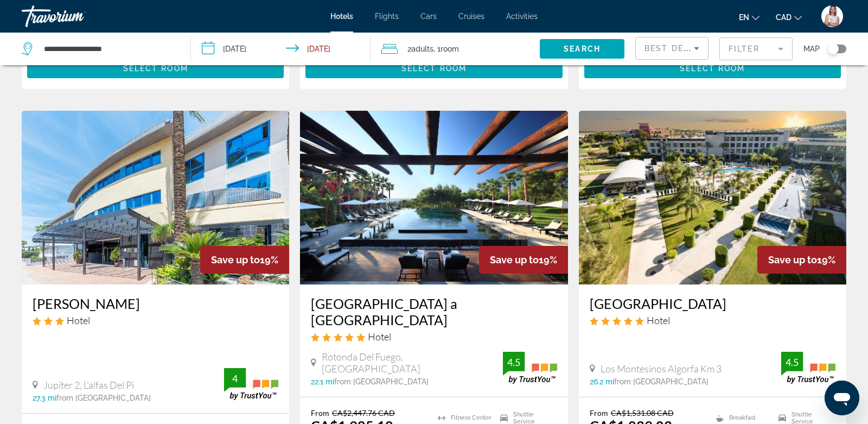 This screenshot has height=424, width=868. I want to click on a: Activities, so click(522, 16).